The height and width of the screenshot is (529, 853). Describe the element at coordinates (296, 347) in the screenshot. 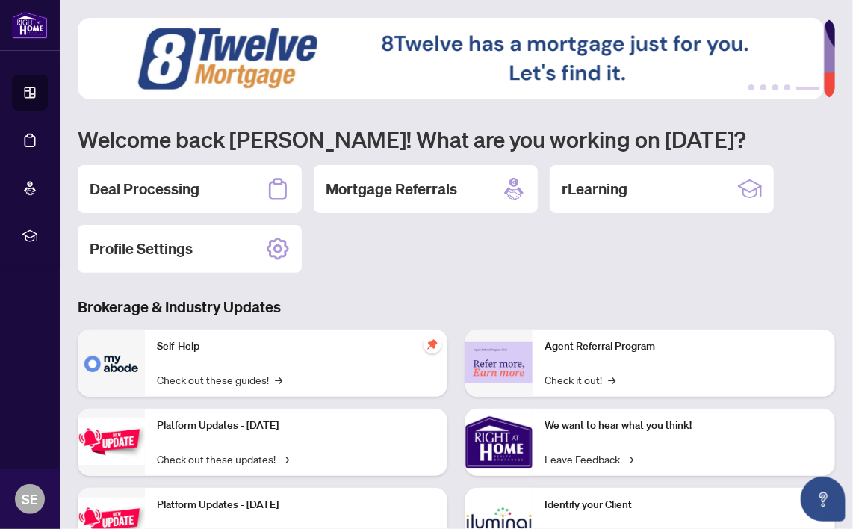

I see `p: Self-Help` at that location.